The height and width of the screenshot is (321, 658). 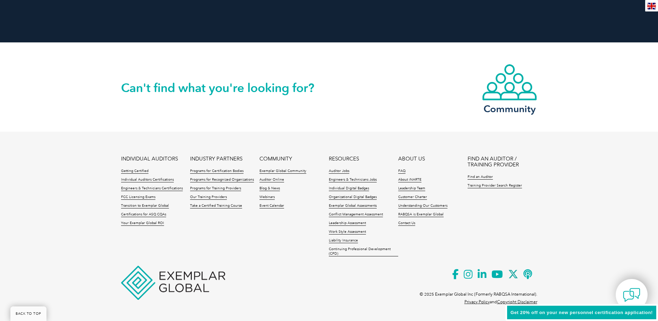 What do you see at coordinates (347, 223) in the screenshot?
I see `a: Leadership Assessment` at bounding box center [347, 223].